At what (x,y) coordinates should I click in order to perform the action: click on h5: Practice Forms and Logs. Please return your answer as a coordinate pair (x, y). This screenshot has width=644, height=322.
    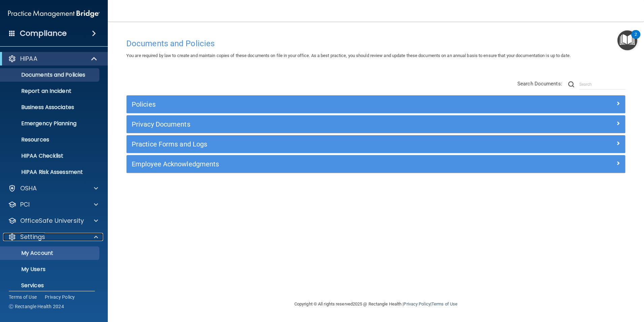
    Looking at the image, I should click on (314, 144).